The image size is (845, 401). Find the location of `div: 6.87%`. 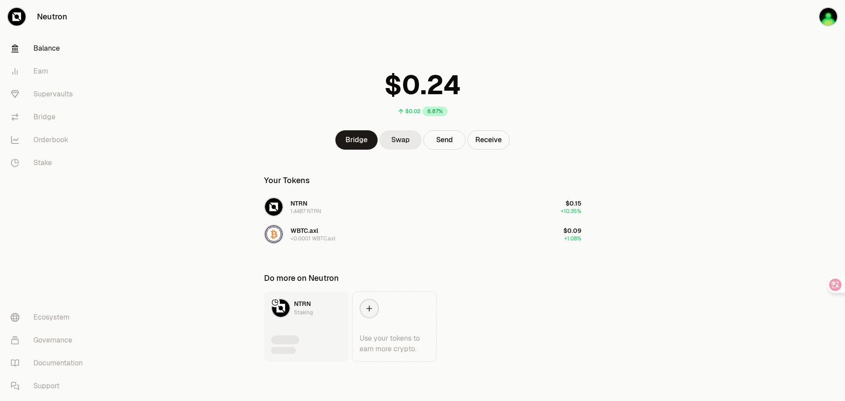

div: 6.87% is located at coordinates (435, 111).